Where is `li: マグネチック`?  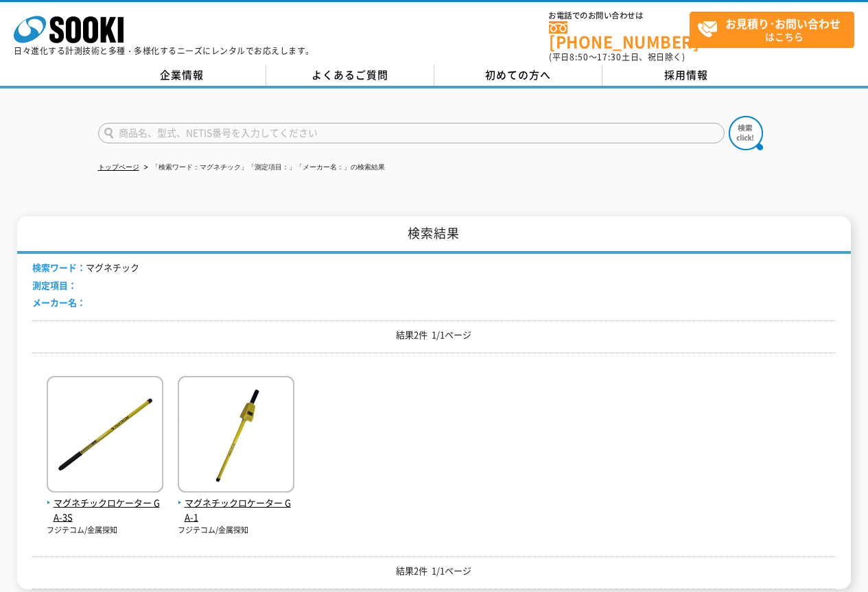 li: マグネチック is located at coordinates (86, 267).